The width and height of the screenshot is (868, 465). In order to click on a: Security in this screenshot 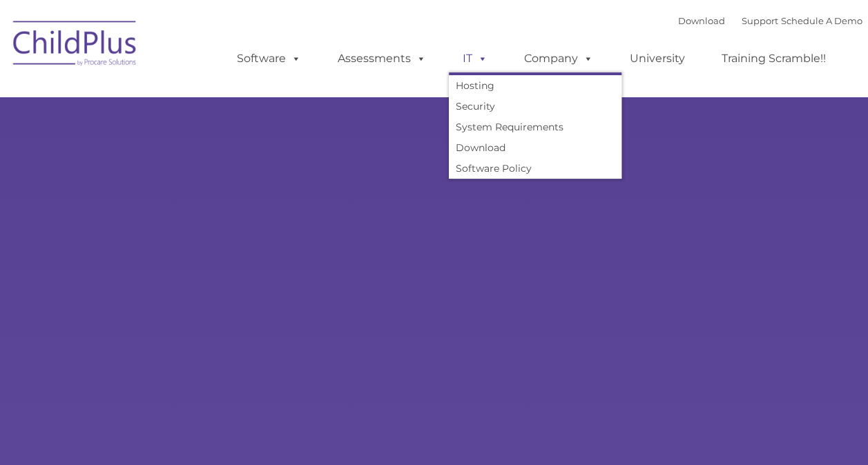, I will do `click(536, 106)`.